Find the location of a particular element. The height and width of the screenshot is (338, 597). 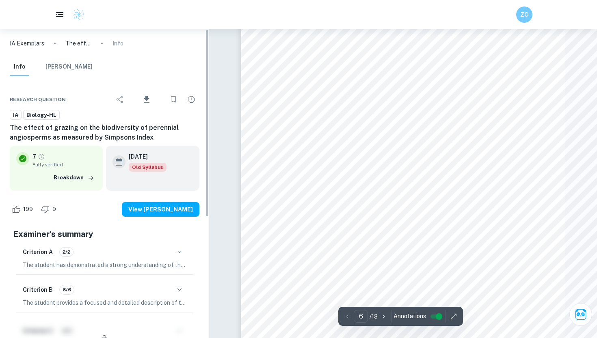

span: Annotations is located at coordinates (410, 317).